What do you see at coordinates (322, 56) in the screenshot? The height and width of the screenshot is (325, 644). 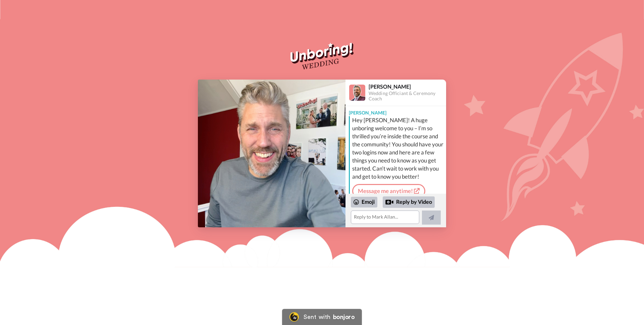 I see `img: Unboring!Wedding logo` at bounding box center [322, 56].